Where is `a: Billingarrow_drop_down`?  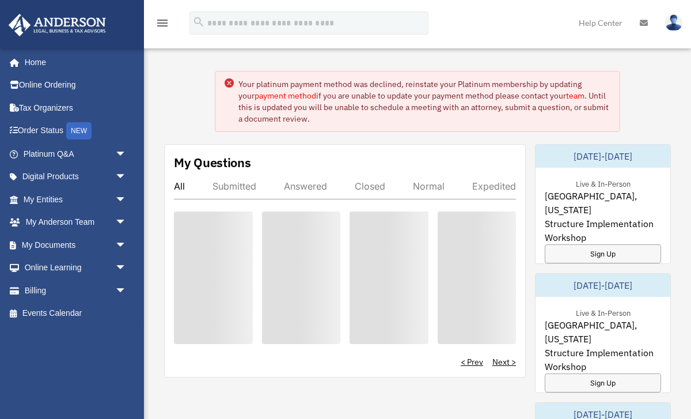
a: Billingarrow_drop_down is located at coordinates (76, 290).